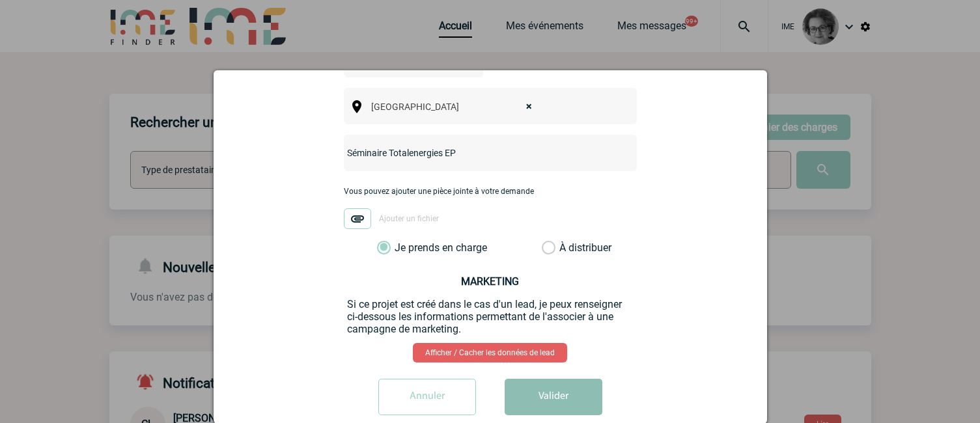 Image resolution: width=980 pixels, height=423 pixels. I want to click on span: Ile de France, so click(455, 107).